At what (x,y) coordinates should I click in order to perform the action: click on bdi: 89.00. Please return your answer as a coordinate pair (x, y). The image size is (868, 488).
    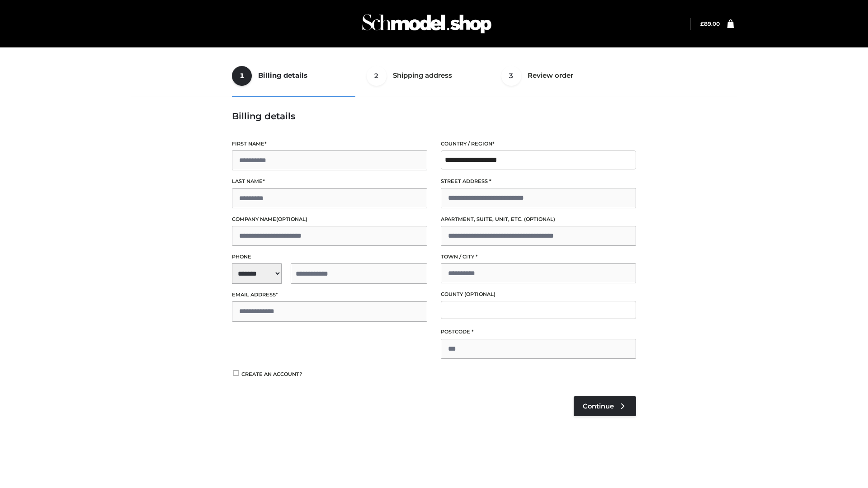
    Looking at the image, I should click on (710, 23).